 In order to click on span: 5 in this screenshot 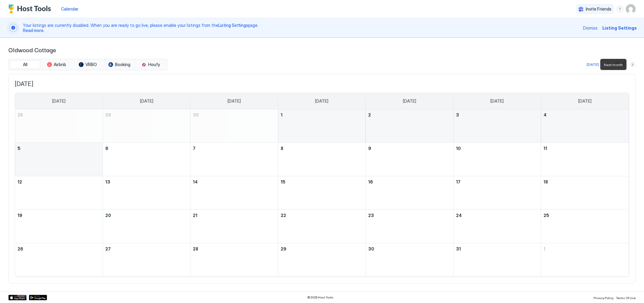, I will do `click(19, 148)`.